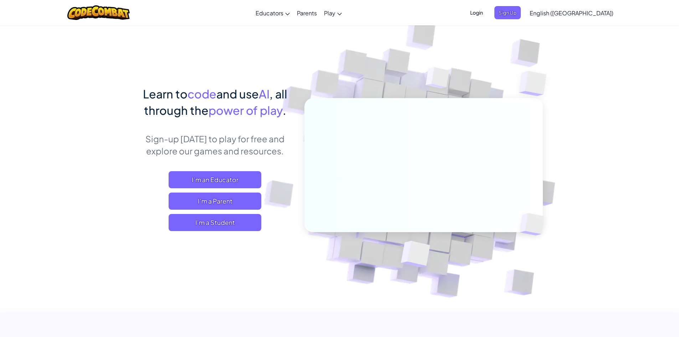 This screenshot has width=679, height=337. What do you see at coordinates (215, 222) in the screenshot?
I see `button: I'm a Student` at bounding box center [215, 222].